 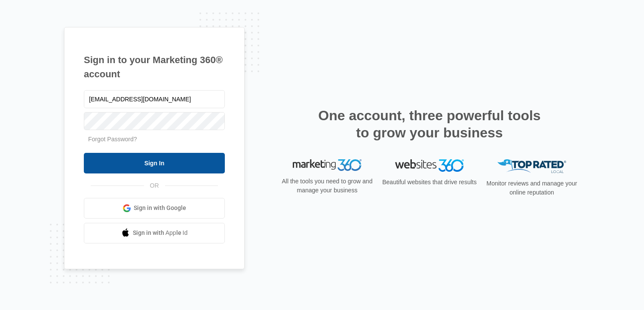 What do you see at coordinates (327, 186) in the screenshot?
I see `p: All the tools you need to grow and manage your business` at bounding box center [327, 186].